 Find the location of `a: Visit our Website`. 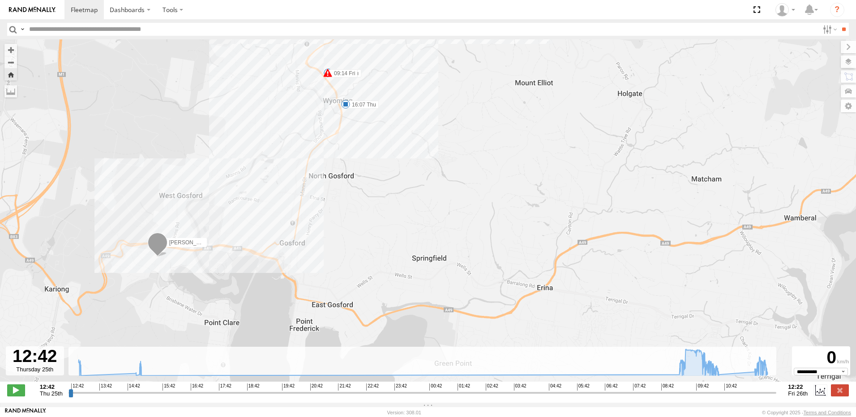

a: Visit our Website is located at coordinates (26, 413).